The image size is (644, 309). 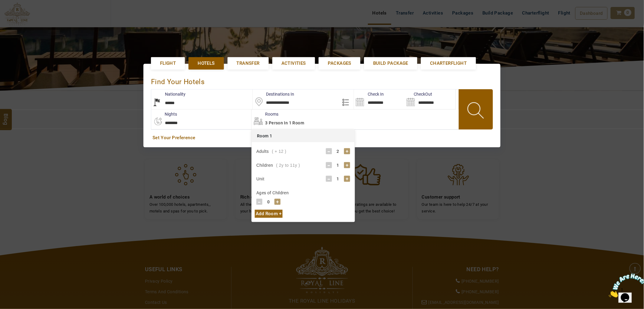 What do you see at coordinates (4, 5) in the screenshot?
I see `span: 1` at bounding box center [4, 5].